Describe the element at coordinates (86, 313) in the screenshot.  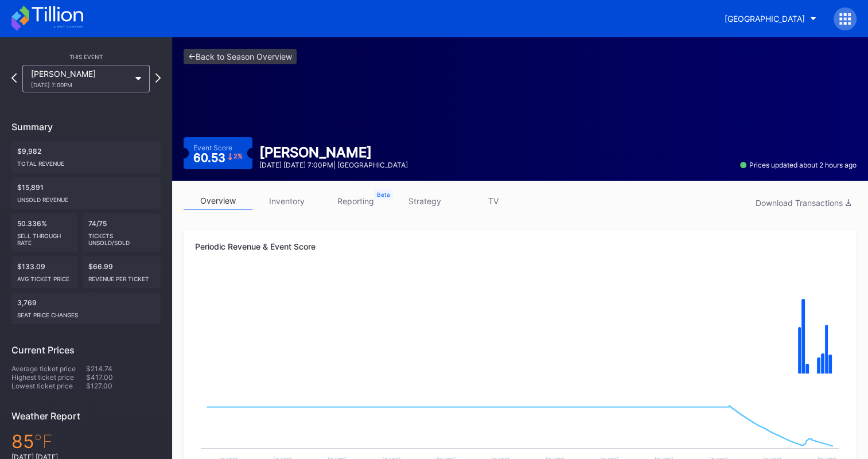
I see `div: seat price changes` at that location.